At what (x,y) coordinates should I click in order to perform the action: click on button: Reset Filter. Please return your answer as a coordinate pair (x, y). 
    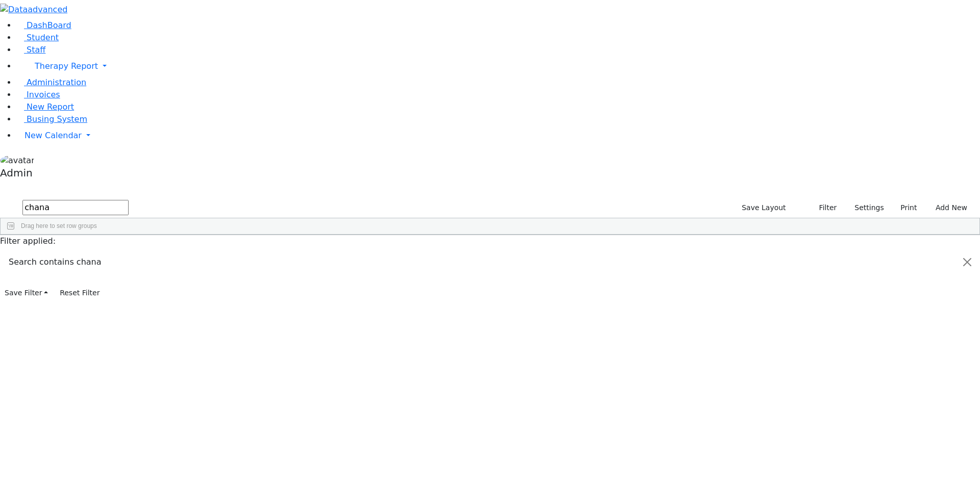
    Looking at the image, I should click on (80, 293).